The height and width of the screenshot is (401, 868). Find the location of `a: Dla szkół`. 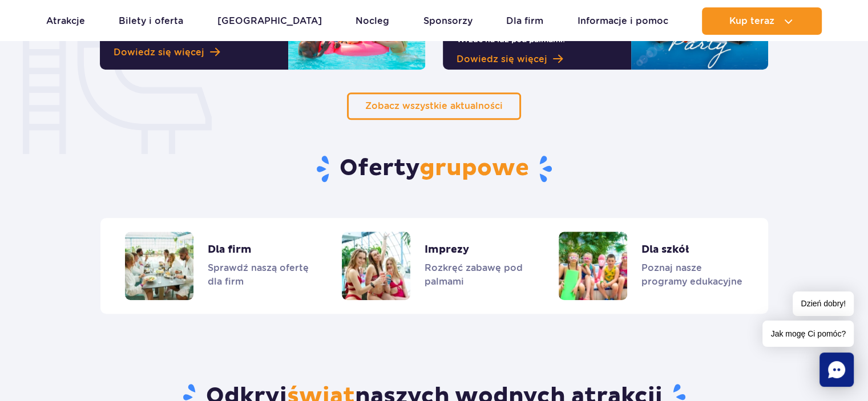

a: Dla szkół is located at coordinates (650, 266).